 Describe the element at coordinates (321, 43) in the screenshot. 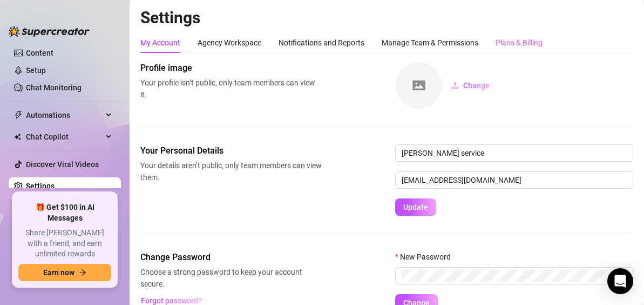

I see `div: Notifications and Reports` at that location.